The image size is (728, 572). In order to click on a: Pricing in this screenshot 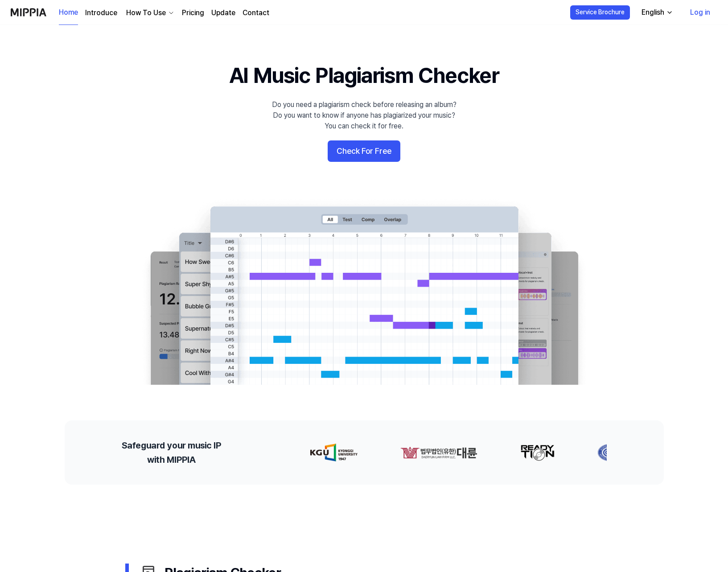, I will do `click(193, 13)`.